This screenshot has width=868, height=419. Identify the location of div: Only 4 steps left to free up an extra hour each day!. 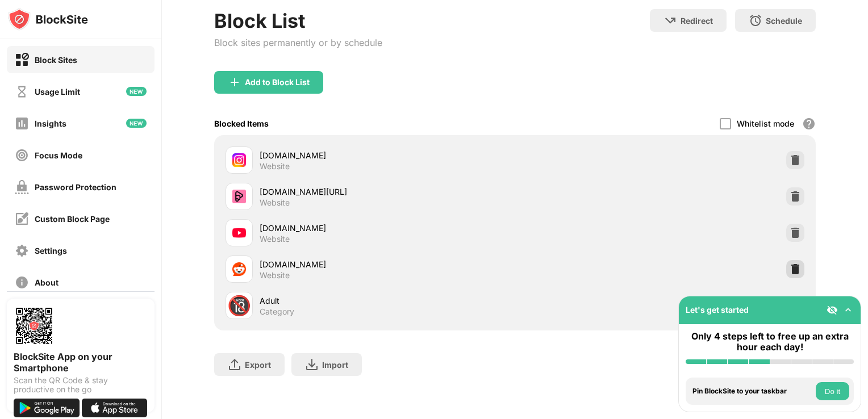
(769, 342).